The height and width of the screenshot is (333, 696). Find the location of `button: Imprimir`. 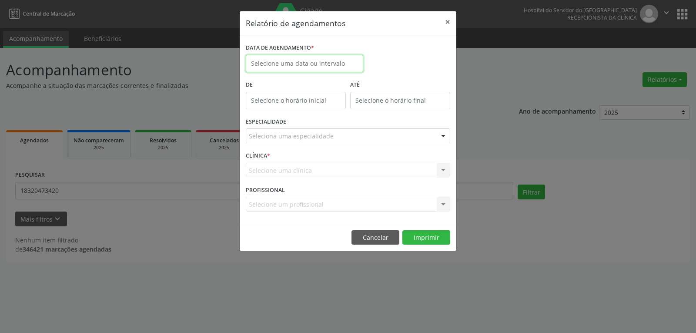

button: Imprimir is located at coordinates (426, 238).